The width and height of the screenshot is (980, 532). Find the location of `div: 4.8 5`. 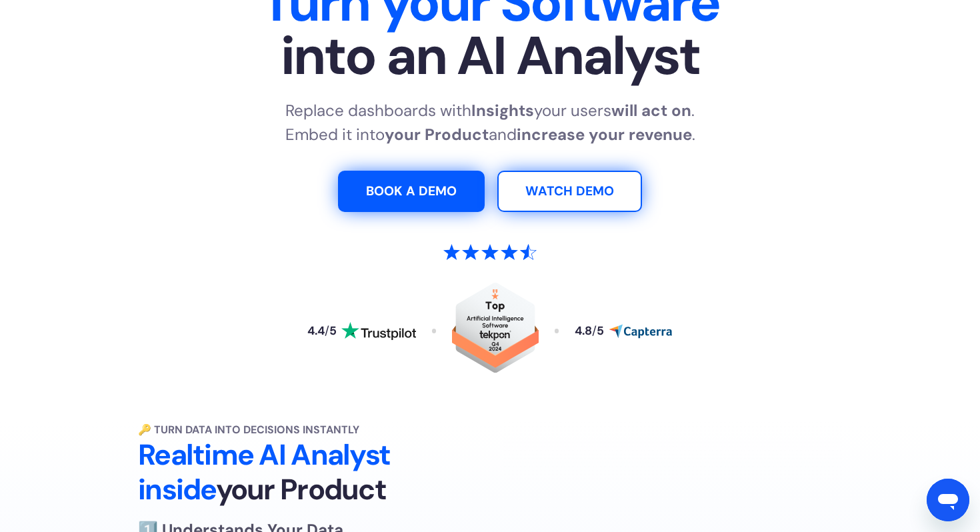

div: 4.8 5 is located at coordinates (590, 332).